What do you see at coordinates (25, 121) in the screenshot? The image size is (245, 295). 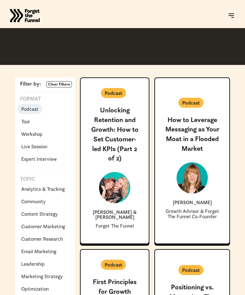 I see `a: Tool` at bounding box center [25, 121].